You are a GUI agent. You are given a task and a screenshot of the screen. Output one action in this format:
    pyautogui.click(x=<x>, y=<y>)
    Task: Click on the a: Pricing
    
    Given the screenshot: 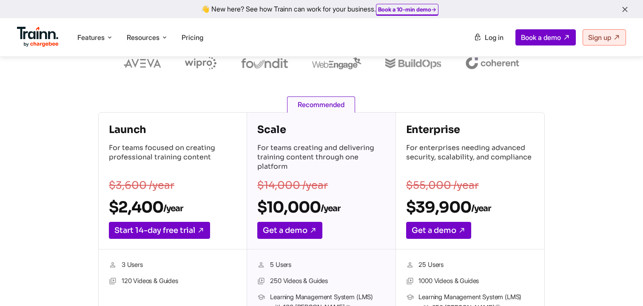 What is the action you would take?
    pyautogui.click(x=192, y=37)
    